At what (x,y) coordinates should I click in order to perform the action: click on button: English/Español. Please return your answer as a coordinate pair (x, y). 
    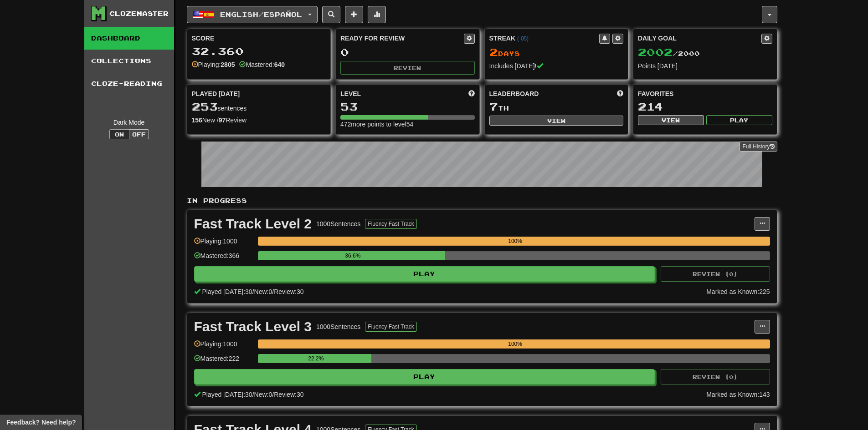
    Looking at the image, I should click on (252, 14).